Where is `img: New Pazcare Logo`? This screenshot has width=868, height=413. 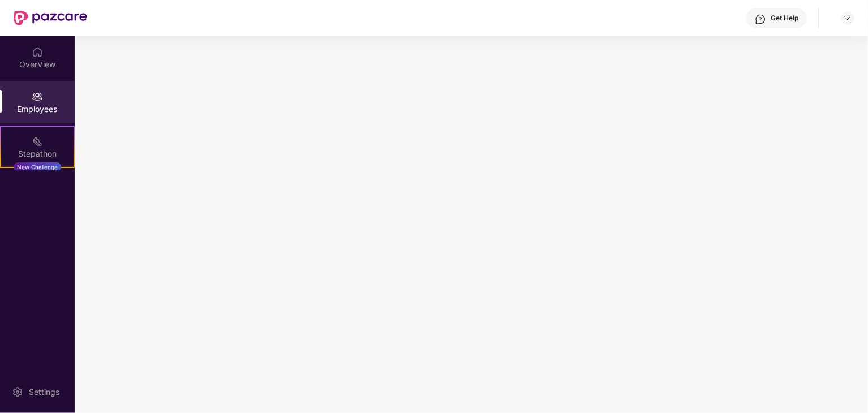 img: New Pazcare Logo is located at coordinates (50, 18).